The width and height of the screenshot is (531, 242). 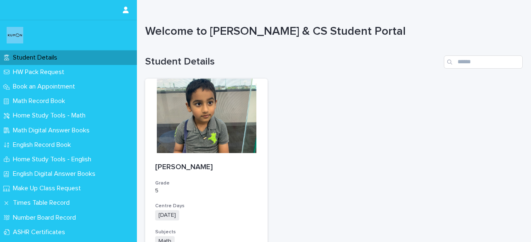 I want to click on p: Student Details, so click(x=36, y=58).